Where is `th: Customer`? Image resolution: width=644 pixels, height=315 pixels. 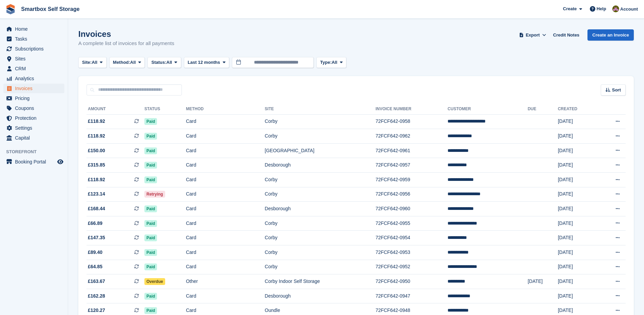 th: Customer is located at coordinates (488, 109).